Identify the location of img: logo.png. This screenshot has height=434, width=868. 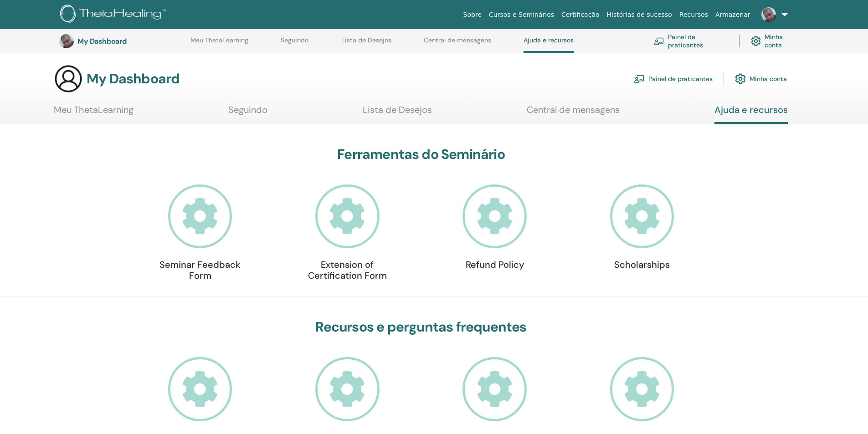
(114, 15).